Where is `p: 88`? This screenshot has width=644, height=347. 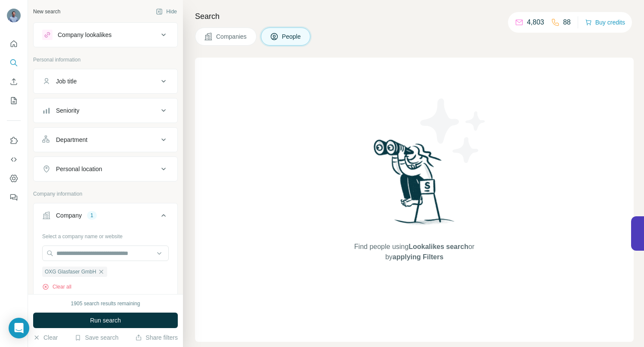
p: 88 is located at coordinates (567, 23).